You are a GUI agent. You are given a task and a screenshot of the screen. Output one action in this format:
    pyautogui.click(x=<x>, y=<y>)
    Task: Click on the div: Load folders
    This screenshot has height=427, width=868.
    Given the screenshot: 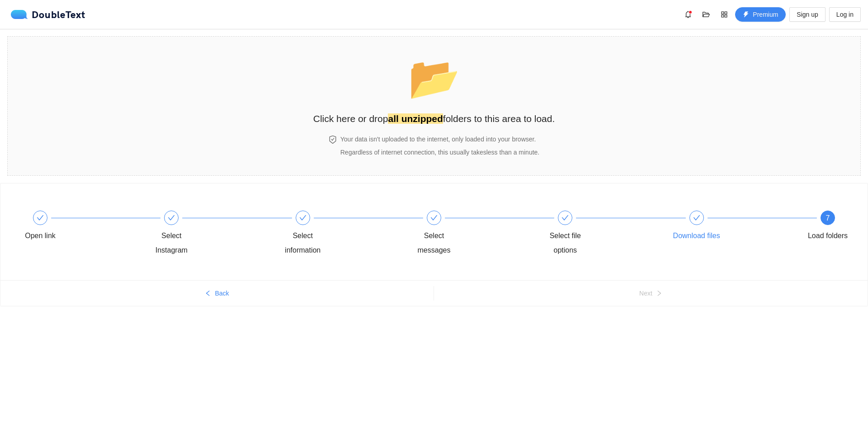 What is the action you would take?
    pyautogui.click(x=828, y=236)
    